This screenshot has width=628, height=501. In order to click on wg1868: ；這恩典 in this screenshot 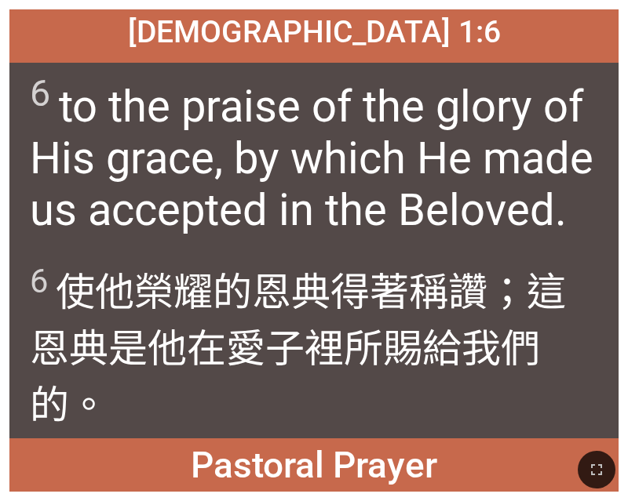, I will do `click(297, 349)`.